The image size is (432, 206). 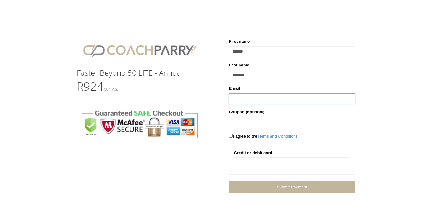 What do you see at coordinates (277, 136) in the screenshot?
I see `a: Terms and Conditions` at bounding box center [277, 136].